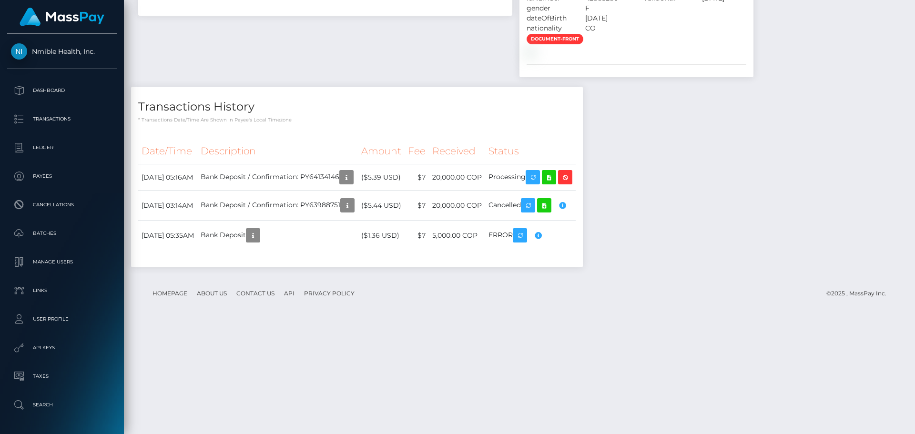  Describe the element at coordinates (417, 151) in the screenshot. I see `th: Fee` at that location.